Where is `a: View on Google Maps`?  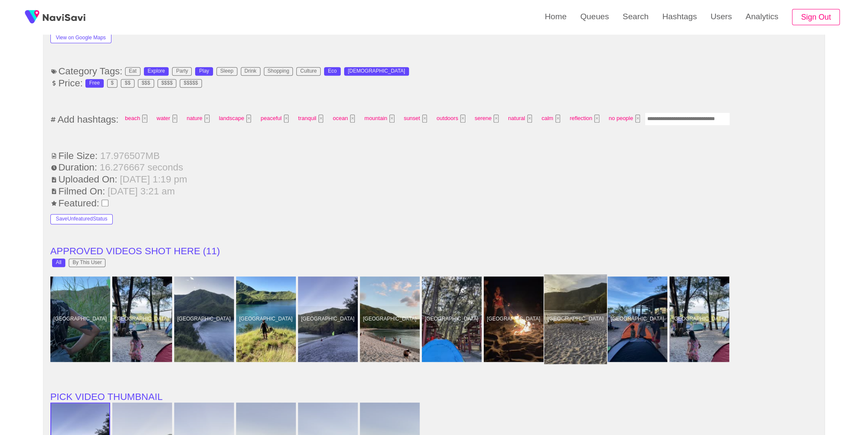
a: View on Google Maps is located at coordinates (80, 36).